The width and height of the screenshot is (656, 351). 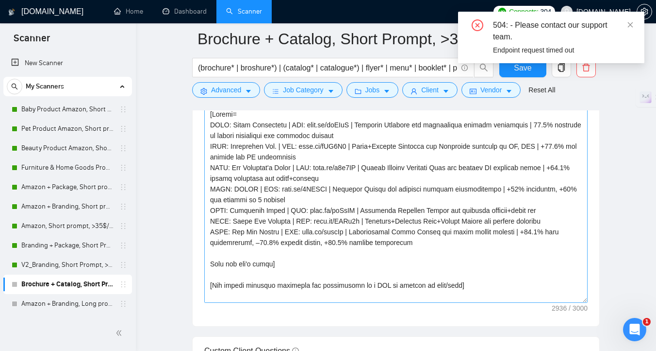 I want to click on img: logo, so click(x=12, y=12).